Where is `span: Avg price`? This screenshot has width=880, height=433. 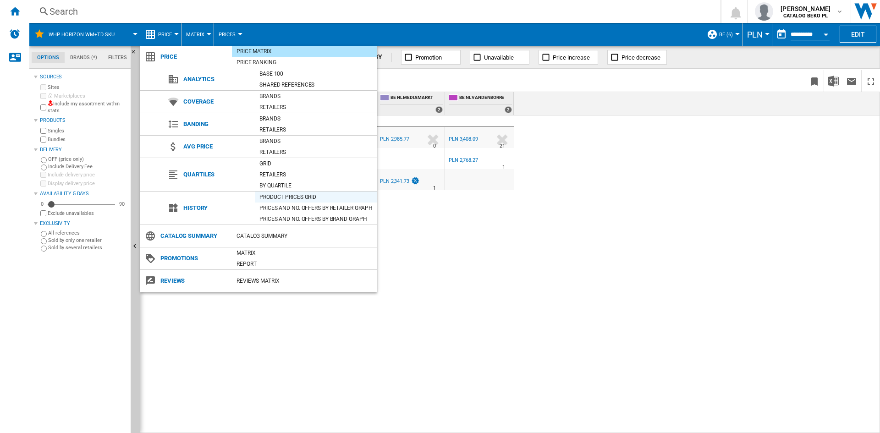
span: Avg price is located at coordinates (217, 147).